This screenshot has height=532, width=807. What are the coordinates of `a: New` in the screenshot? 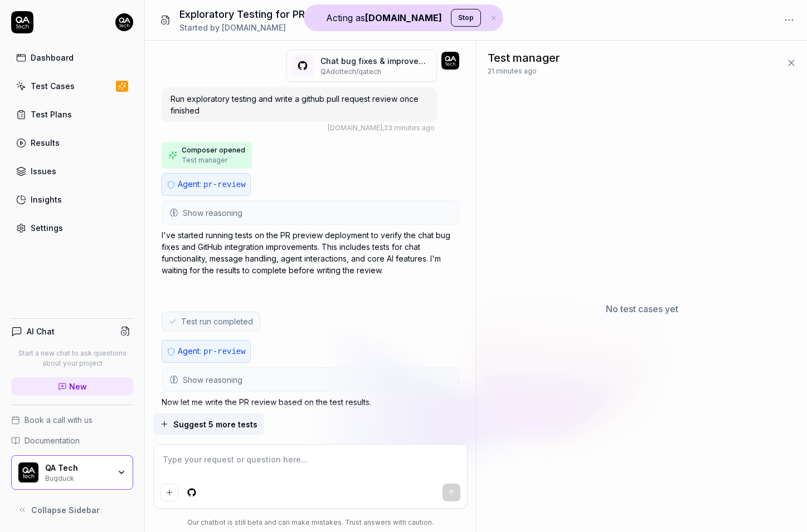 It's located at (72, 386).